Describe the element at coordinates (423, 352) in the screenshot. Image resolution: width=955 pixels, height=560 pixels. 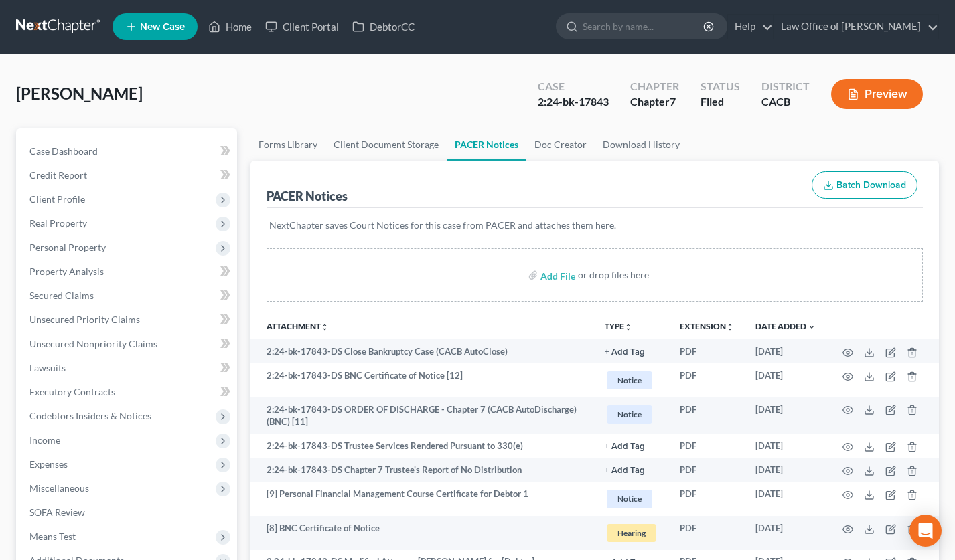
I see `td: 2:24-bk-17843-DS Close Bankruptcy Case (CACB AutoClose)` at that location.